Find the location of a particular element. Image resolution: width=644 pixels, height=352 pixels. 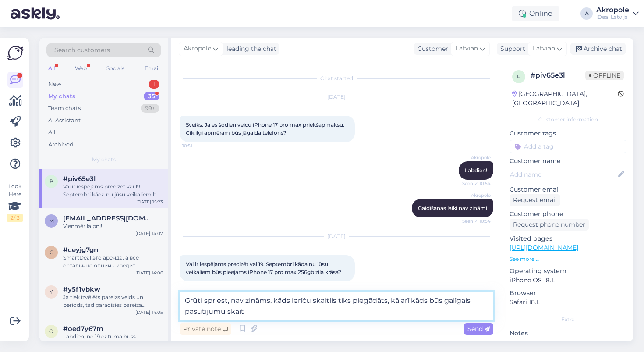

span: #y5f1vbkw is located at coordinates (81, 289).